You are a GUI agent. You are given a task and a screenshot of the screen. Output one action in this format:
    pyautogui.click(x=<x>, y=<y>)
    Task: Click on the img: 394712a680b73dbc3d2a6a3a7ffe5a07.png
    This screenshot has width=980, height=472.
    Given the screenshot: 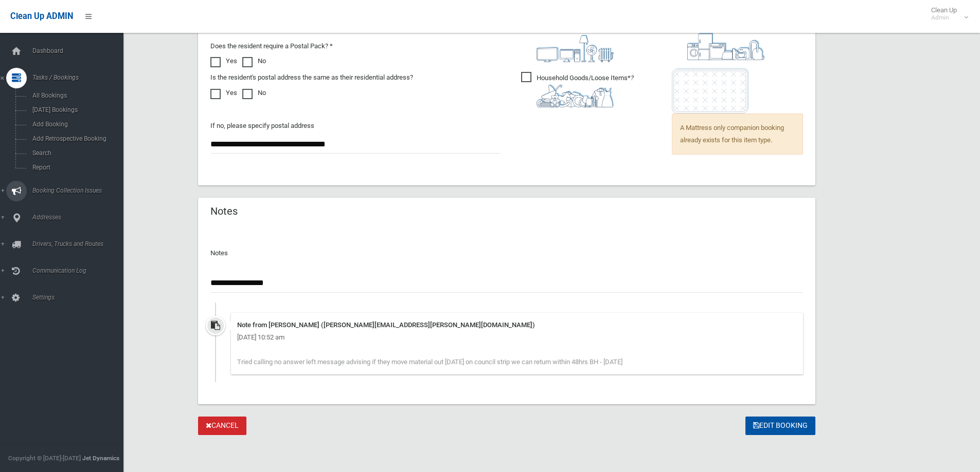 What is the action you would take?
    pyautogui.click(x=575, y=48)
    